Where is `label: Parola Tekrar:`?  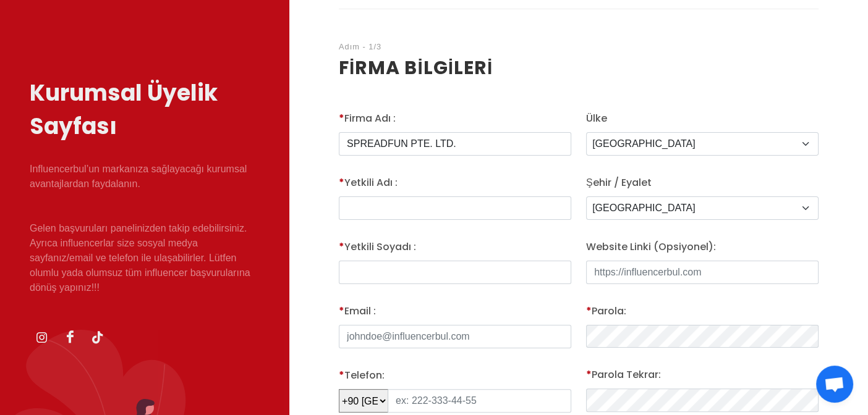
label: Parola Tekrar: is located at coordinates (623, 375).